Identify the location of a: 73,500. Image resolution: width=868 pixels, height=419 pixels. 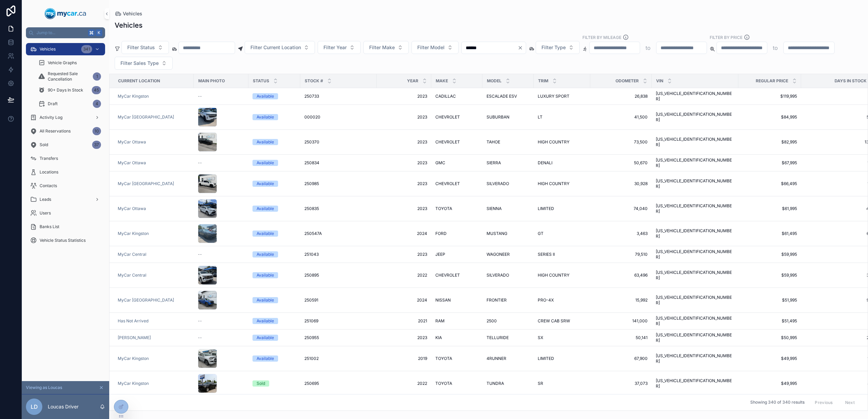
(621, 142).